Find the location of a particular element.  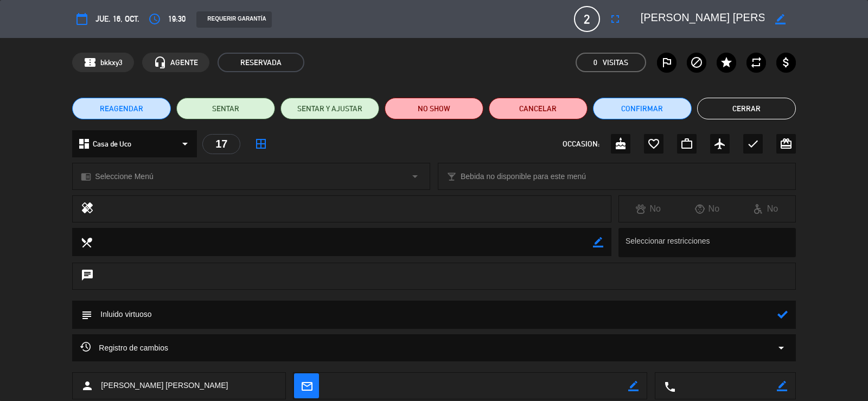

i: favorite_border is located at coordinates (654, 143).